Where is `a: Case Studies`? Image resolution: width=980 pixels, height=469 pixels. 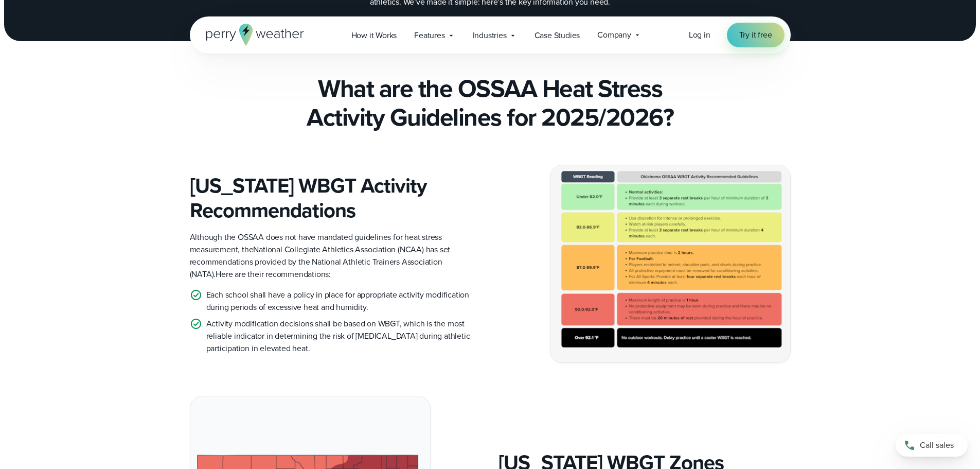
a: Case Studies is located at coordinates (557, 35).